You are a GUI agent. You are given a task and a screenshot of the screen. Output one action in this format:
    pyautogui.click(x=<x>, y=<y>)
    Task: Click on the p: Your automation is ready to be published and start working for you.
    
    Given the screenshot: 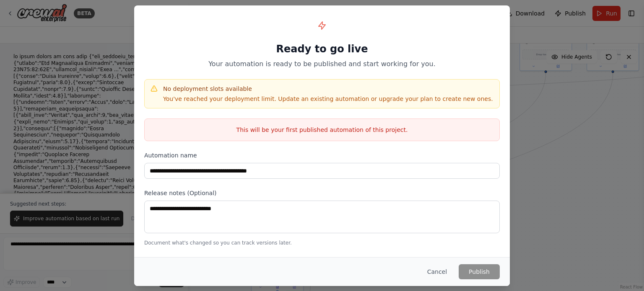 What is the action you would take?
    pyautogui.click(x=322, y=64)
    